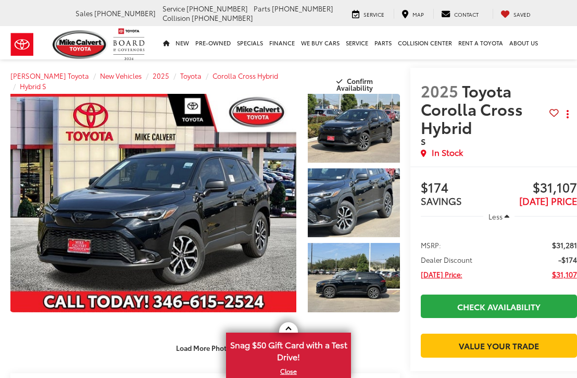 The height and width of the screenshot is (378, 577). Describe the element at coordinates (121, 76) in the screenshot. I see `span: New Vehicles` at that location.